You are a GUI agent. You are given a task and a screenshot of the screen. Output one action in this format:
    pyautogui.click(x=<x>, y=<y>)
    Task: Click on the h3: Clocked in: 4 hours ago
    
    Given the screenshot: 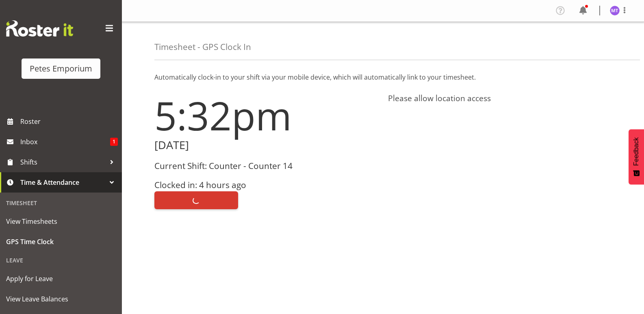 What is the action you would take?
    pyautogui.click(x=266, y=185)
    